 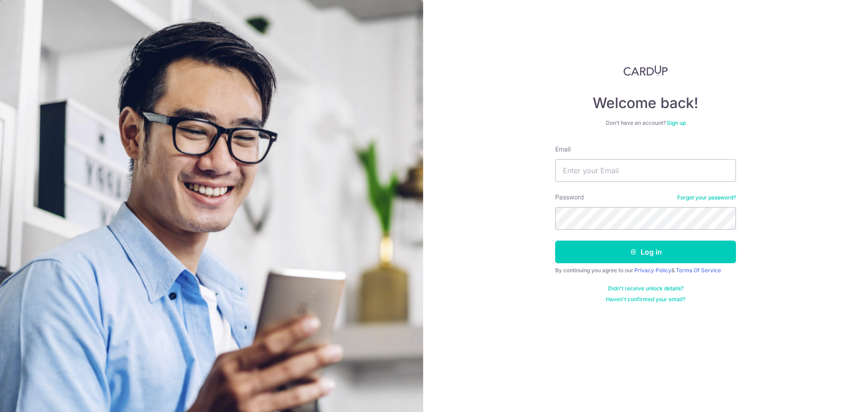 I want to click on a: Privacy Policy, so click(x=653, y=270).